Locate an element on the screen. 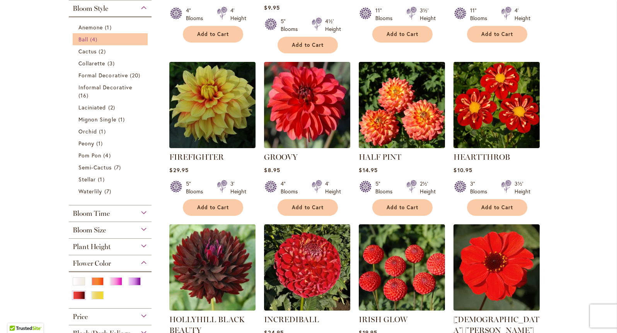  span: Laciniated is located at coordinates (92, 107).